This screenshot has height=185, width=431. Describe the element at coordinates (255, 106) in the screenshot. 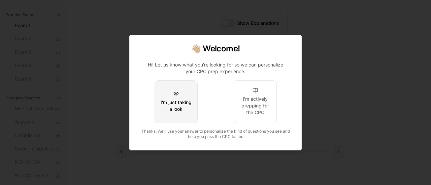

I see `div: I'm actively prepping for the CPC` at that location.